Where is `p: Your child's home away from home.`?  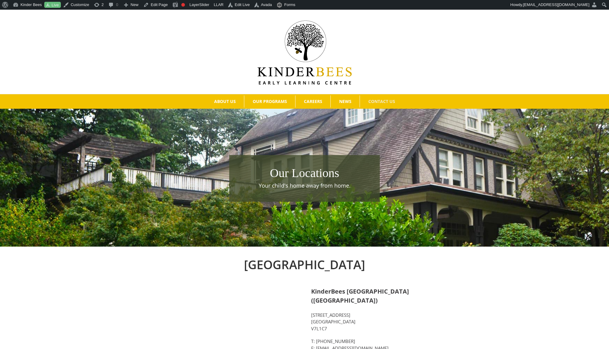 p: Your child's home away from home. is located at coordinates (304, 186).